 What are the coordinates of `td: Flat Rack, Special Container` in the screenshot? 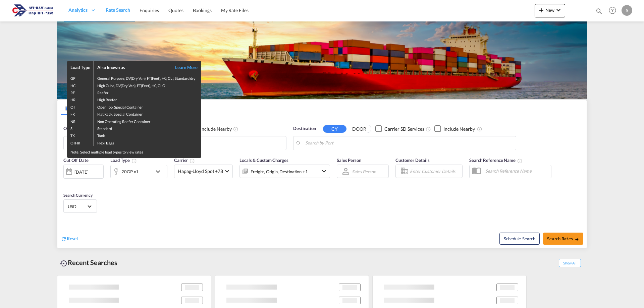 It's located at (148, 113).